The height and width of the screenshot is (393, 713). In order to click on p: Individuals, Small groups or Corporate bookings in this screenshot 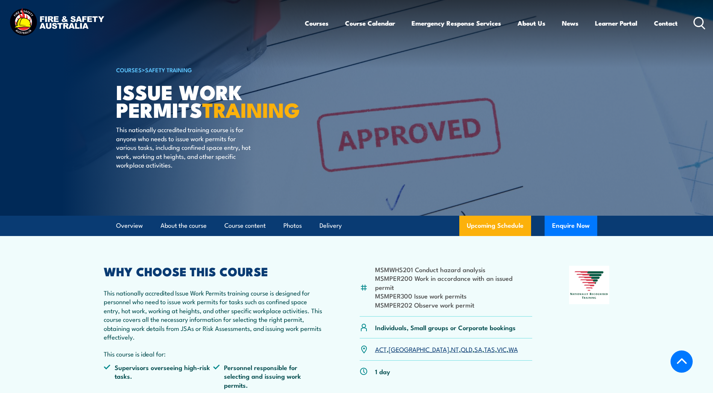, I will do `click(446, 327)`.